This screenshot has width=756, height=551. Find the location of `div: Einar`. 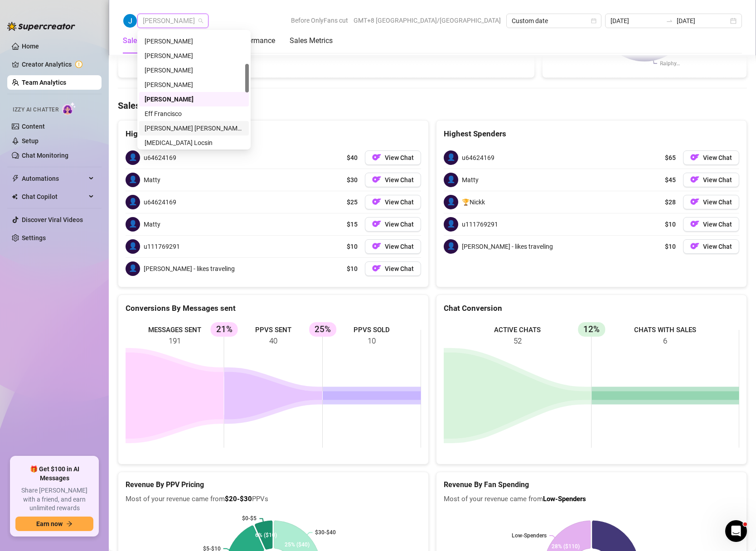

div: Einar is located at coordinates (194, 70).